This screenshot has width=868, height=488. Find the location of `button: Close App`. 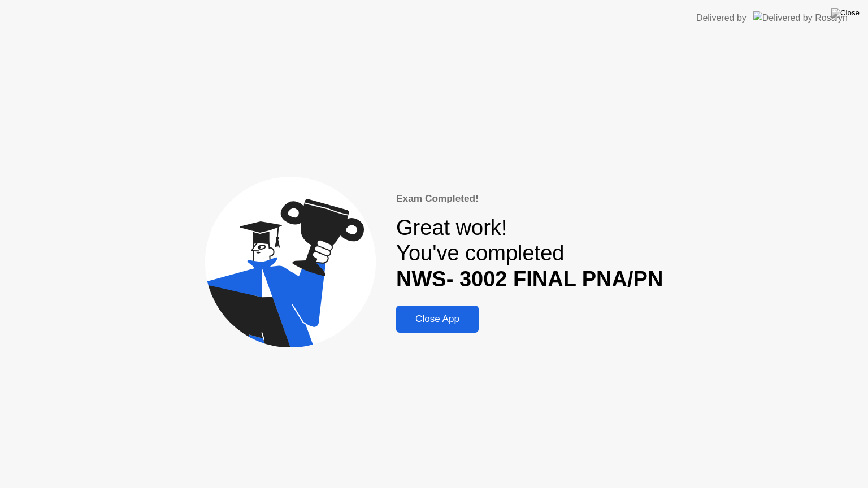

button: Close App is located at coordinates (438, 319).